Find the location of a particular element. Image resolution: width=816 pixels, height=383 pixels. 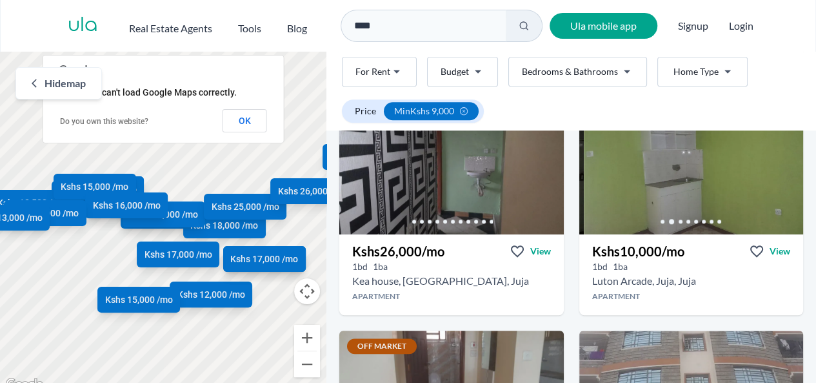

h2: Real Estate Agents is located at coordinates (170, 28).